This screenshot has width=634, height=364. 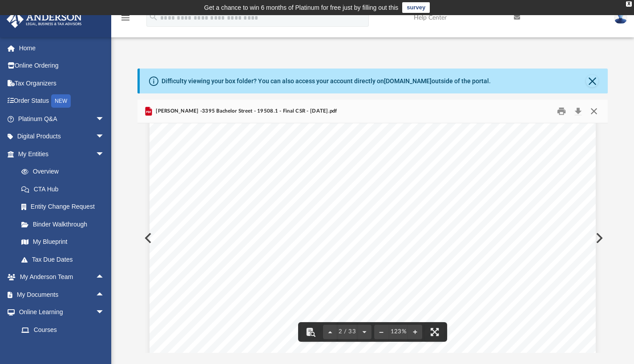 What do you see at coordinates (348, 332) in the screenshot?
I see `button: 2 / 33` at bounding box center [348, 332].